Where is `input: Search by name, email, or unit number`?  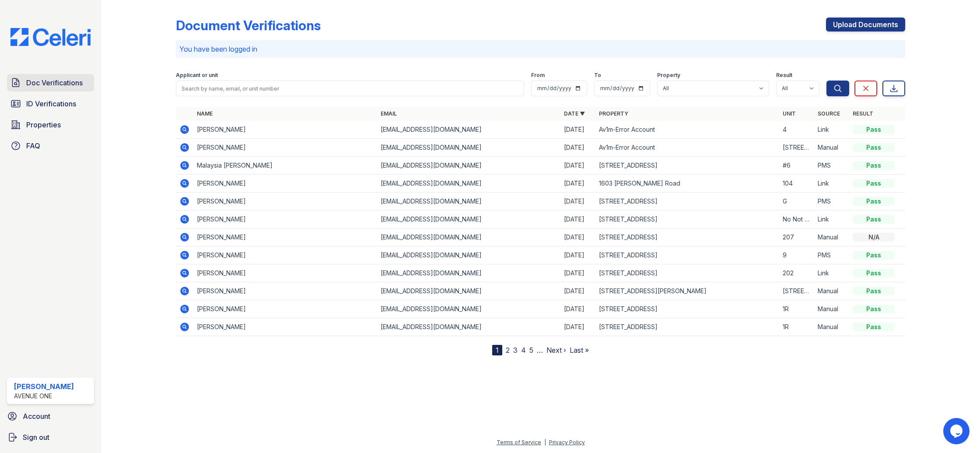 input: Search by name, email, or unit number is located at coordinates (350, 89).